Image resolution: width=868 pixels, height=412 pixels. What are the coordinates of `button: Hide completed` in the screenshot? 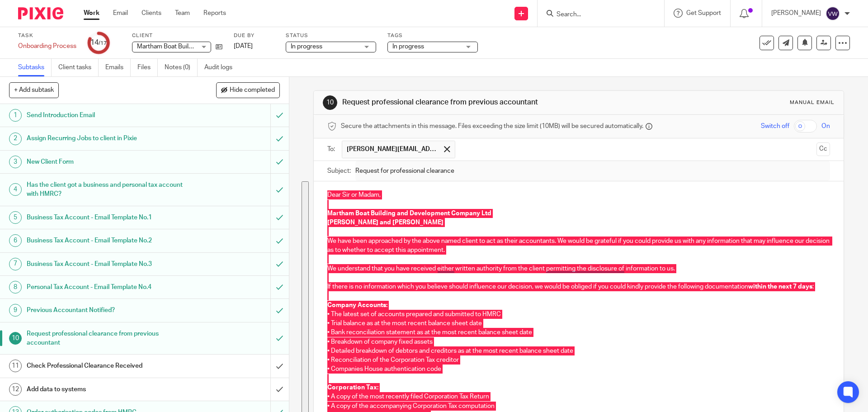 It's located at (248, 90).